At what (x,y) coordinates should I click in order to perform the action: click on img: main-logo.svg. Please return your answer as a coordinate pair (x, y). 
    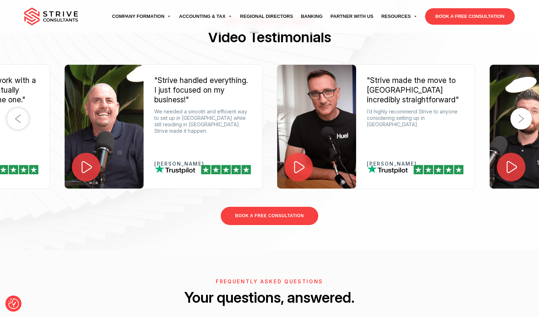
    Looking at the image, I should click on (51, 16).